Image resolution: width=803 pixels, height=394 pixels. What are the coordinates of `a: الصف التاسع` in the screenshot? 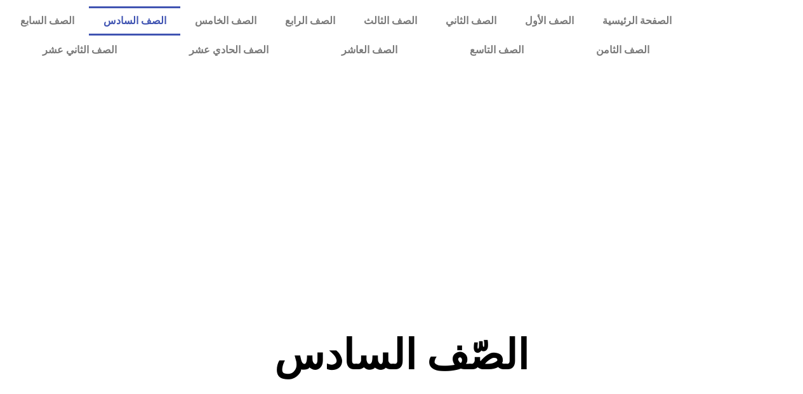 It's located at (496, 50).